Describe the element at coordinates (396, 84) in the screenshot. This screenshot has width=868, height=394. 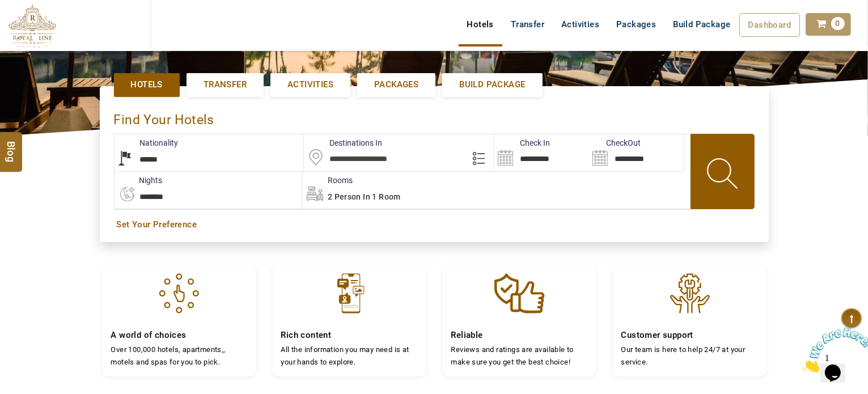
I see `span: Packages` at that location.